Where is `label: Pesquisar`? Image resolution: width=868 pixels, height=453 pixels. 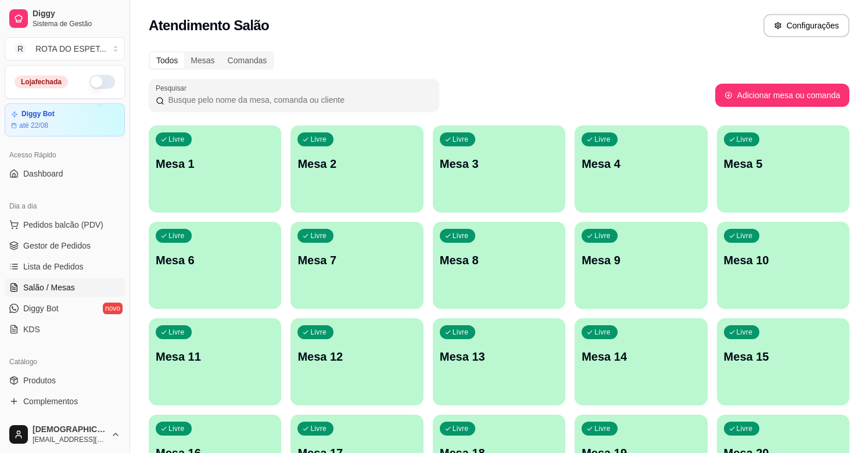 label: Pesquisar is located at coordinates (173, 87).